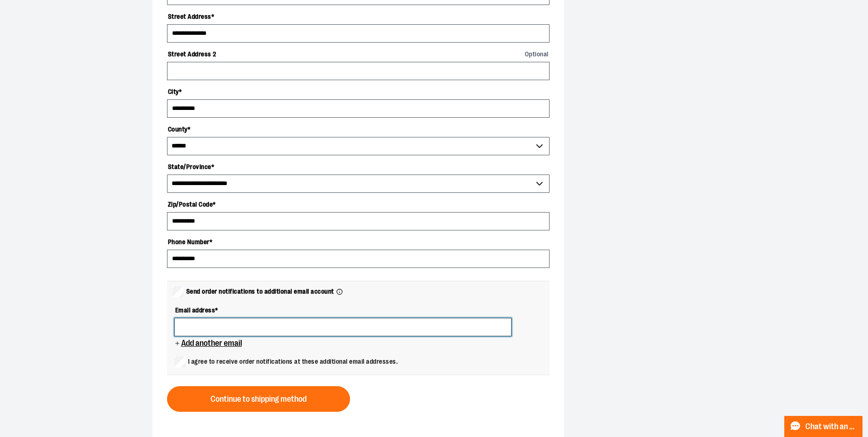 The image size is (868, 437). Describe the element at coordinates (358, 204) in the screenshot. I see `label: Zip/Postal Code *` at that location.